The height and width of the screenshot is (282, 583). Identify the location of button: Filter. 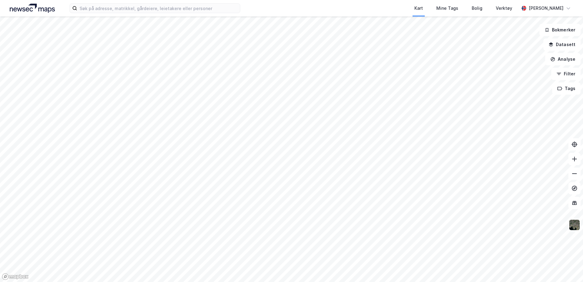
(566, 74).